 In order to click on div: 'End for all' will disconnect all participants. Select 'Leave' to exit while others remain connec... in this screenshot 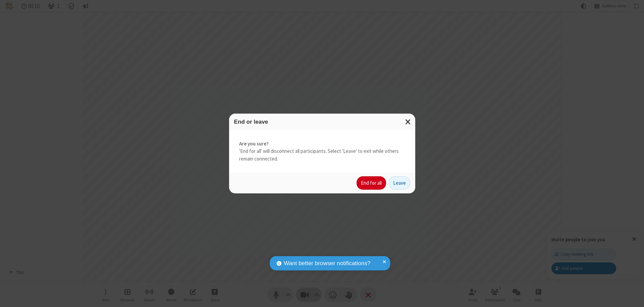, I will do `click(322, 151)`.